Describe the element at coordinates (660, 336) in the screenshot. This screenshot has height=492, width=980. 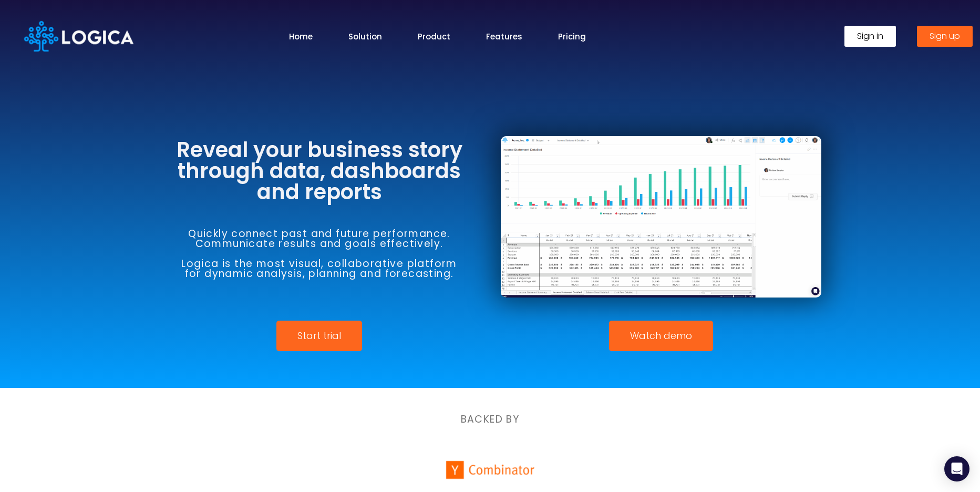
I see `span: Watch demo` at that location.